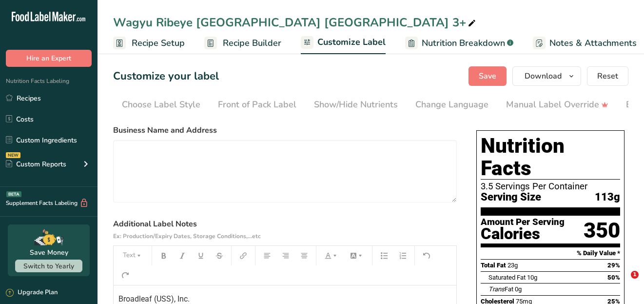 The height and width of the screenshot is (304, 644). Describe the element at coordinates (513, 265) in the screenshot. I see `span: 23g` at that location.